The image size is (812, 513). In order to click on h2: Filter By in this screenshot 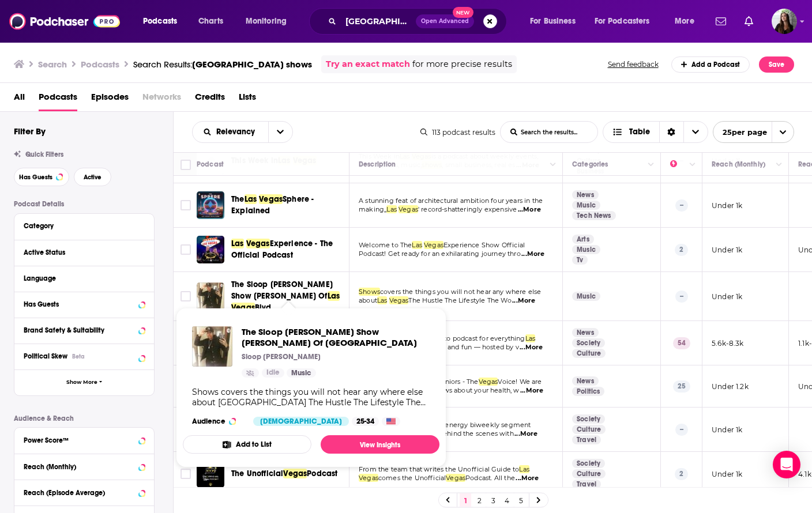, I will do `click(30, 131)`.